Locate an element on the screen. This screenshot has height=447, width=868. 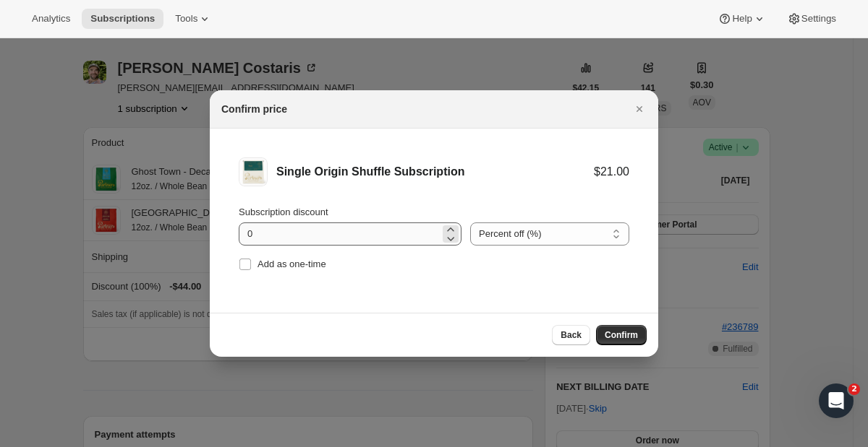
div: $21.00 is located at coordinates (611, 172).